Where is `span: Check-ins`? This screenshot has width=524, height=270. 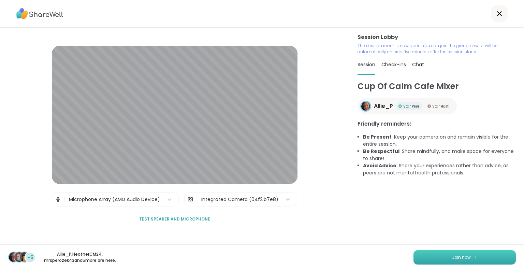 span: Check-ins is located at coordinates (394, 64).